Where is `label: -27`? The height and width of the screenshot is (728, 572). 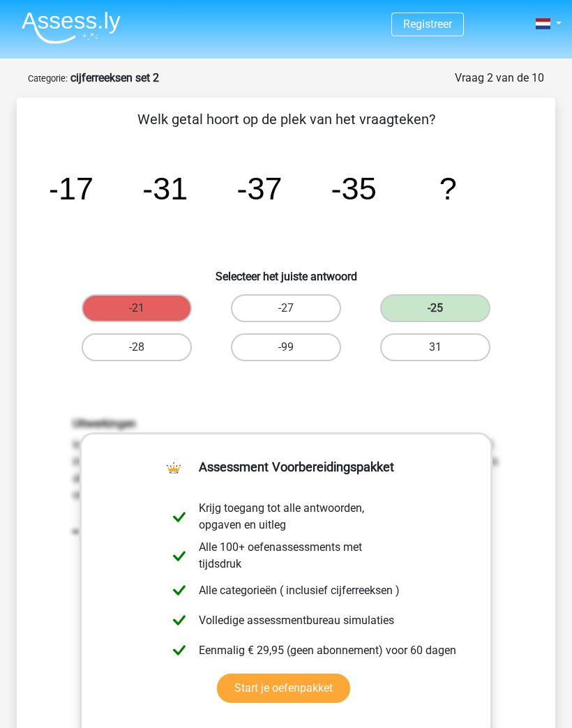
label: -27 is located at coordinates (286, 308).